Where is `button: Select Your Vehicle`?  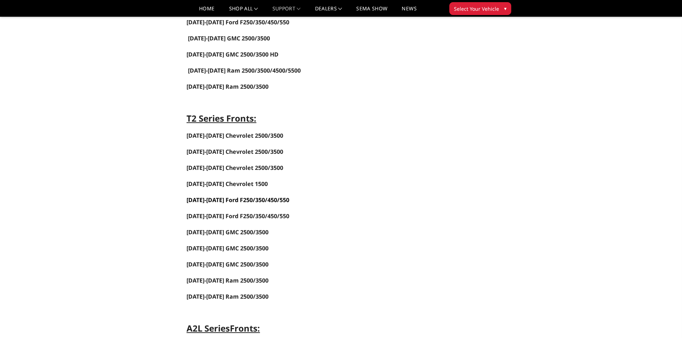 button: Select Your Vehicle is located at coordinates (480, 9).